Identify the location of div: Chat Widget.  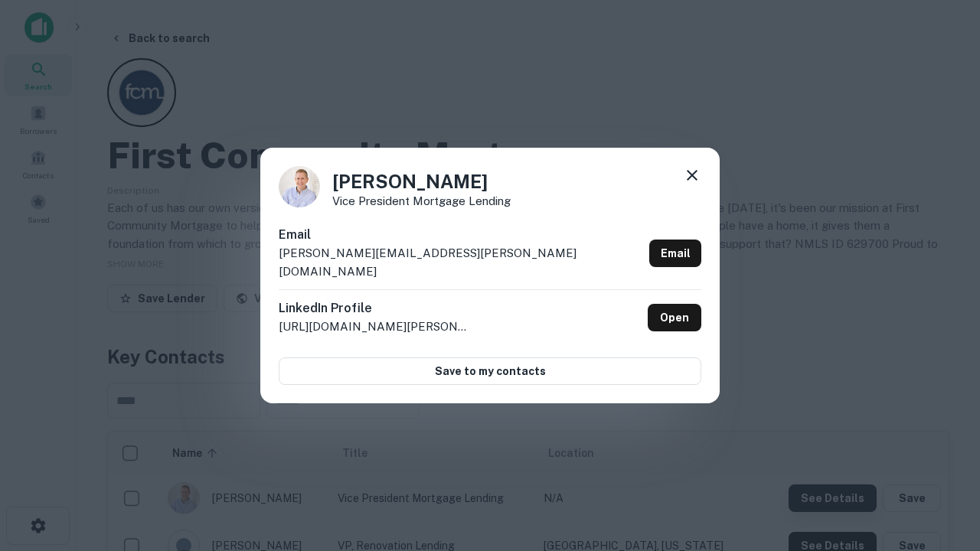
(941, 416).